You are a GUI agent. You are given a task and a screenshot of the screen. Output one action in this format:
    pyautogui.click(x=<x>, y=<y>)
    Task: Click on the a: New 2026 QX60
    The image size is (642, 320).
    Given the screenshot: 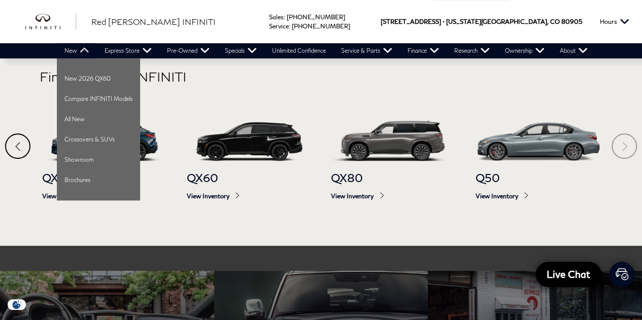 What is the action you would take?
    pyautogui.click(x=98, y=79)
    